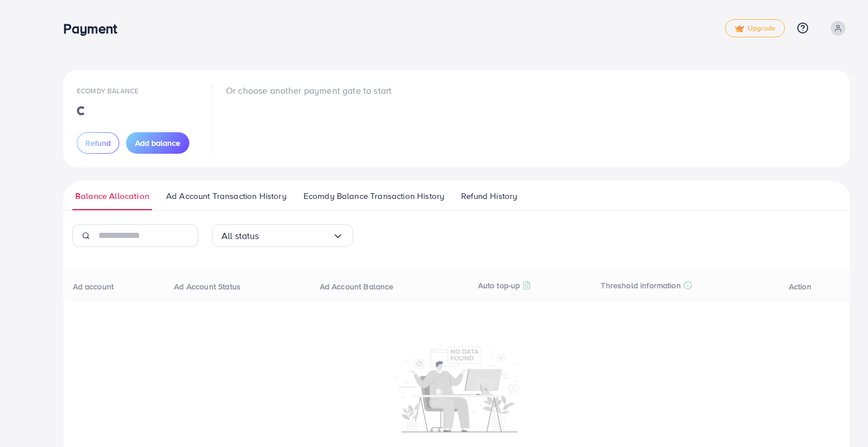 Image resolution: width=868 pixels, height=447 pixels. What do you see at coordinates (309, 90) in the screenshot?
I see `p: Or choose another payment gate to start` at bounding box center [309, 90].